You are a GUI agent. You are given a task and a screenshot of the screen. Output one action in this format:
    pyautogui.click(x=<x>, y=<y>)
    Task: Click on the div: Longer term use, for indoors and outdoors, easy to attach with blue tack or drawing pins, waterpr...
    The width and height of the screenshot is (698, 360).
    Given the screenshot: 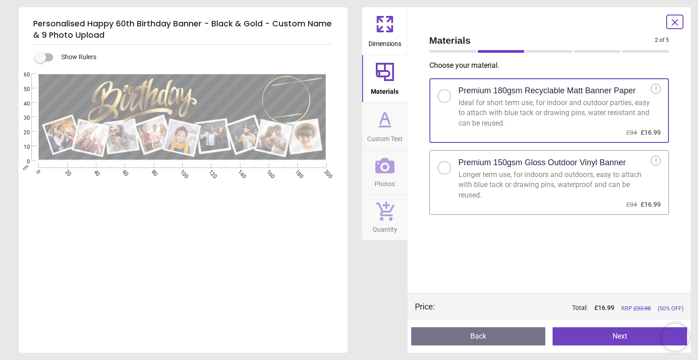 What is the action you would take?
    pyautogui.click(x=555, y=185)
    